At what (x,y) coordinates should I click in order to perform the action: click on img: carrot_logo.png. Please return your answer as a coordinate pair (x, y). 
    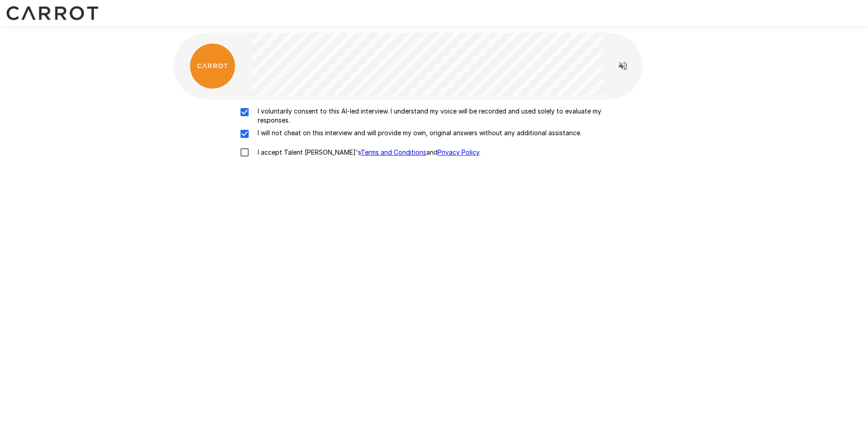
    Looking at the image, I should click on (212, 66).